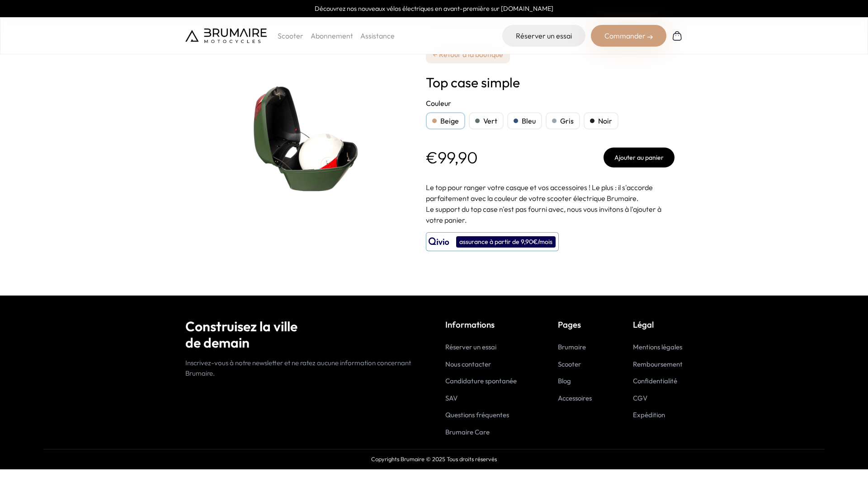 This screenshot has width=868, height=482. I want to click on p: Pages, so click(575, 325).